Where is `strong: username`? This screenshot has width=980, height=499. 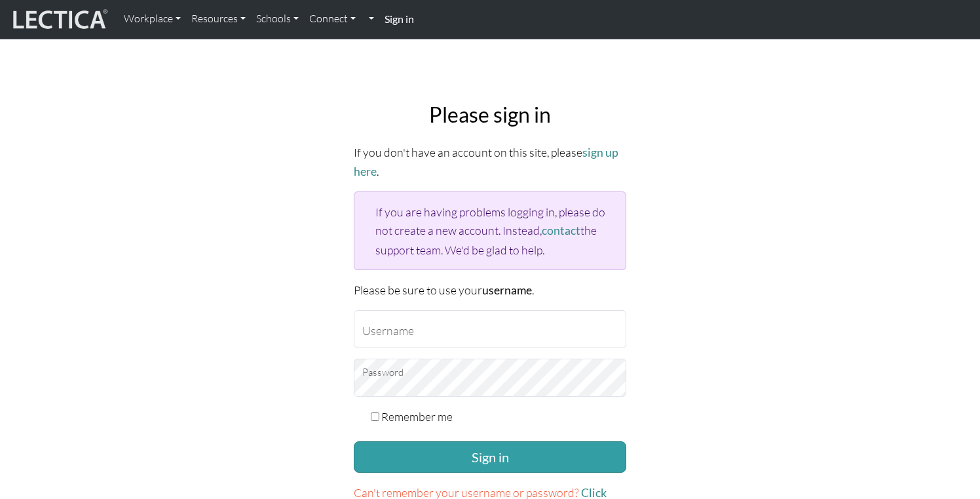
strong: username is located at coordinates (507, 290).